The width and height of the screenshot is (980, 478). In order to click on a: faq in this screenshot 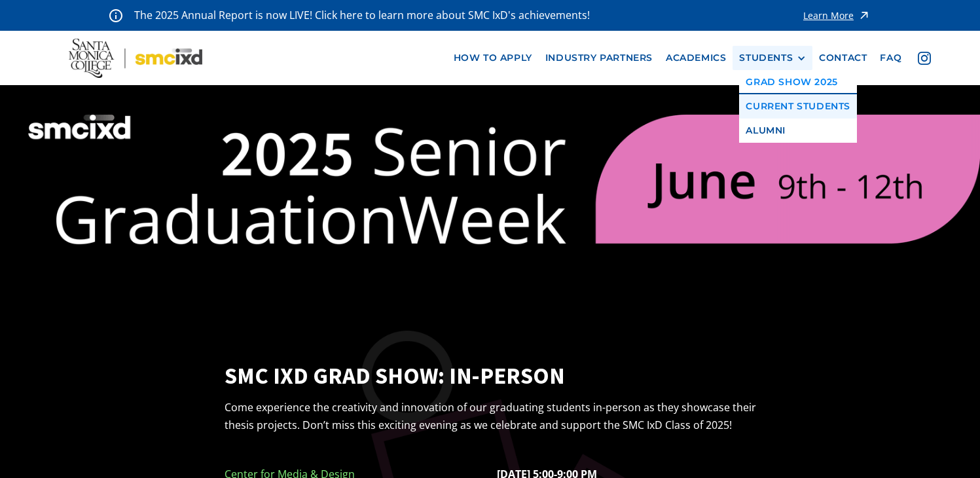, I will do `click(890, 58)`.